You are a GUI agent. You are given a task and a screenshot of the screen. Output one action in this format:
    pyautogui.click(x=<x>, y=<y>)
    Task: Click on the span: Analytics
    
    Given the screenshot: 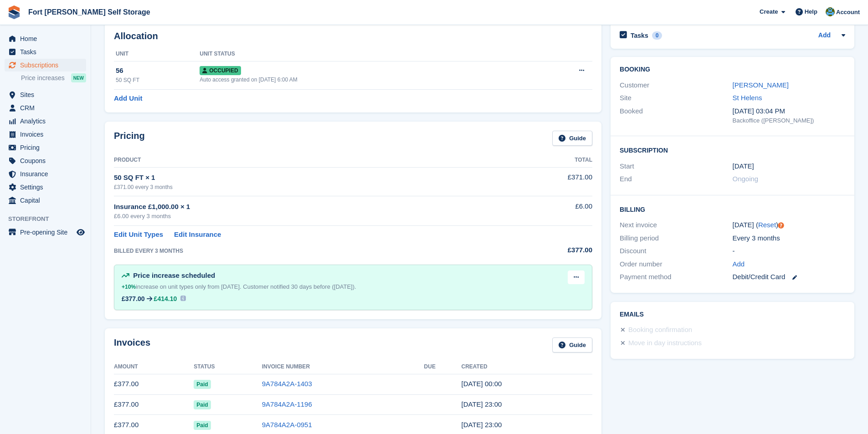 What is the action you would take?
    pyautogui.click(x=47, y=121)
    